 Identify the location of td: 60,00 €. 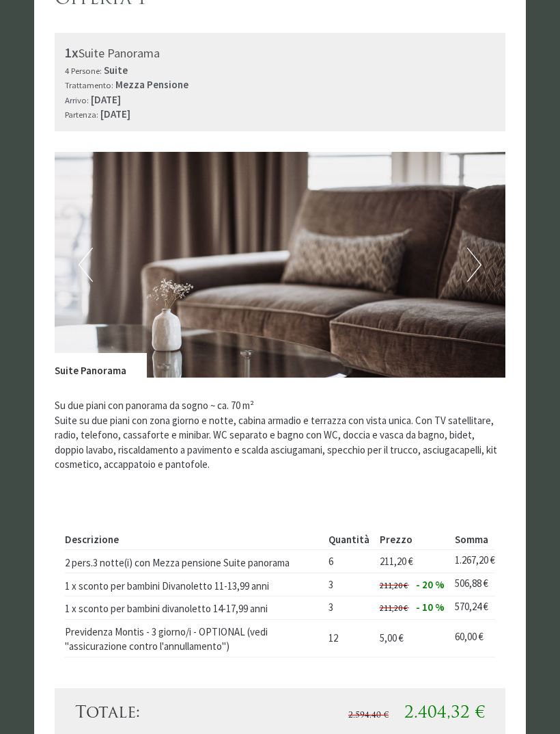
(472, 638).